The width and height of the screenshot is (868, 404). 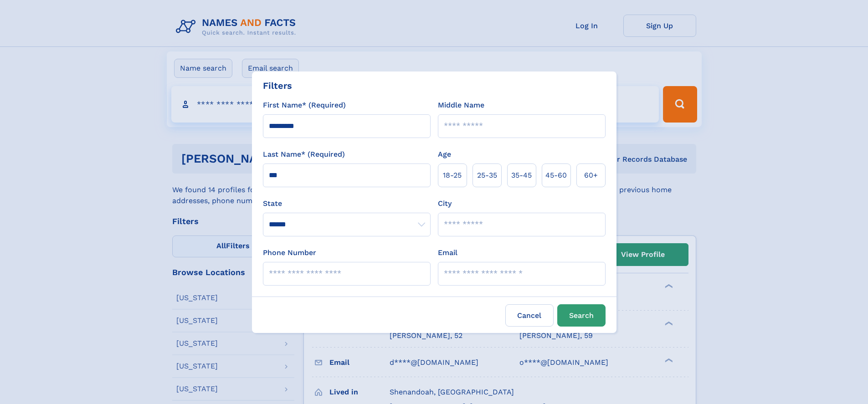 I want to click on label: Phone Number, so click(x=289, y=253).